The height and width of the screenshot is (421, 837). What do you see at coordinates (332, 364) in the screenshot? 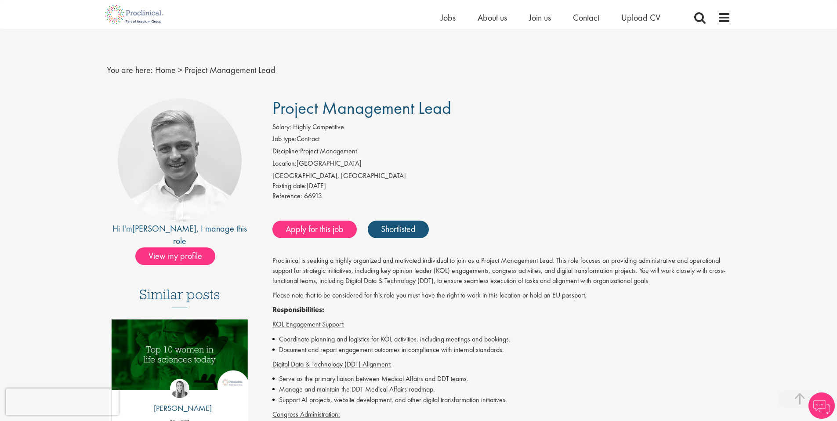
I see `span: Digital Data & Technology (DDT) Alignment:` at bounding box center [332, 364].